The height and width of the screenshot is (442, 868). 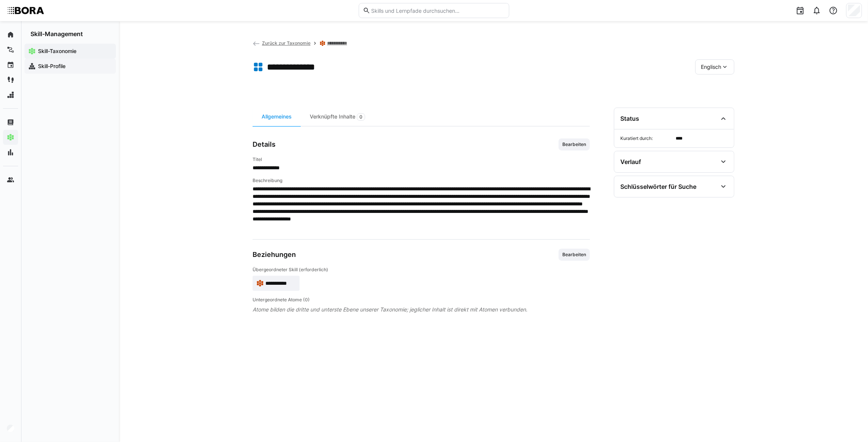 What do you see at coordinates (711, 67) in the screenshot?
I see `span: Englisch` at bounding box center [711, 67].